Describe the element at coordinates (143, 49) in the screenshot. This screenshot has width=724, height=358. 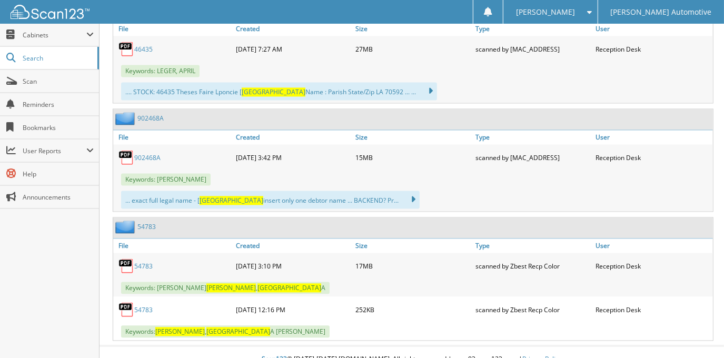
I see `a: 46435` at that location.